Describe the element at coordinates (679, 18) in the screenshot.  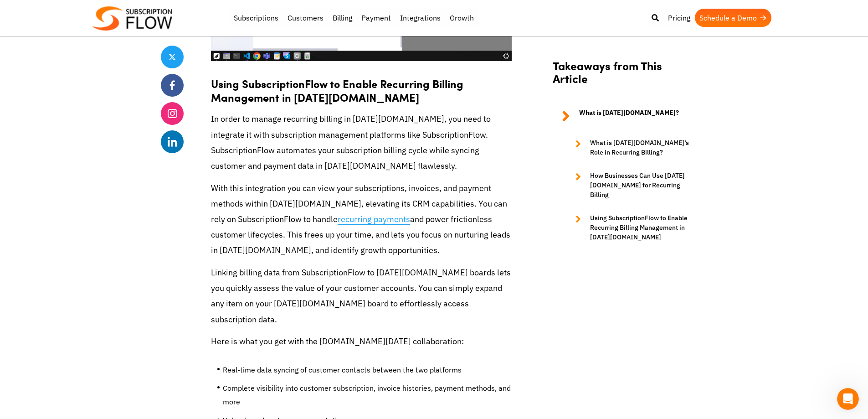
I see `a: Pricing` at that location.